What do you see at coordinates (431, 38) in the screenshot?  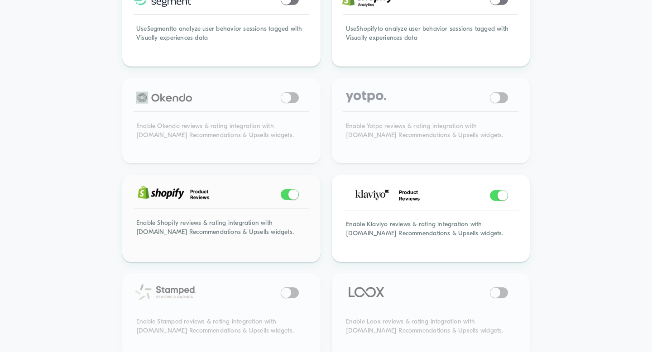 I see `div: Use Shopify to analyze user behavior sessions tagged with Visually experiences data` at bounding box center [431, 38].